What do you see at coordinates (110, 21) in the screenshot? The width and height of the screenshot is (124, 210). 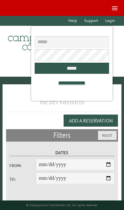 I see `a: Login` at bounding box center [110, 21].